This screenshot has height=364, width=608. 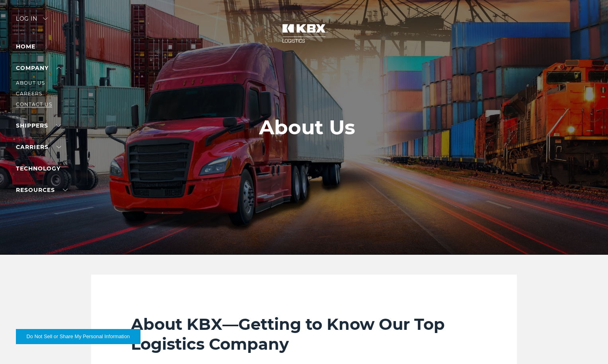 I want to click on div: Log in, so click(x=32, y=21).